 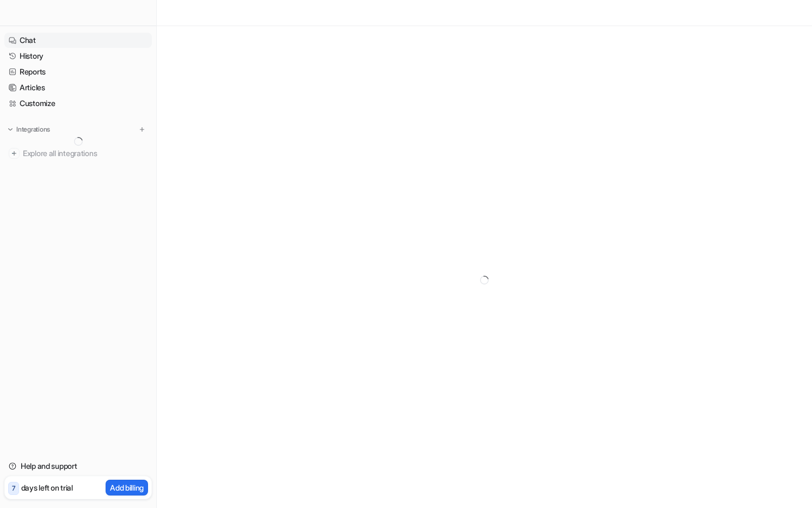 What do you see at coordinates (78, 72) in the screenshot?
I see `a: Reports` at bounding box center [78, 72].